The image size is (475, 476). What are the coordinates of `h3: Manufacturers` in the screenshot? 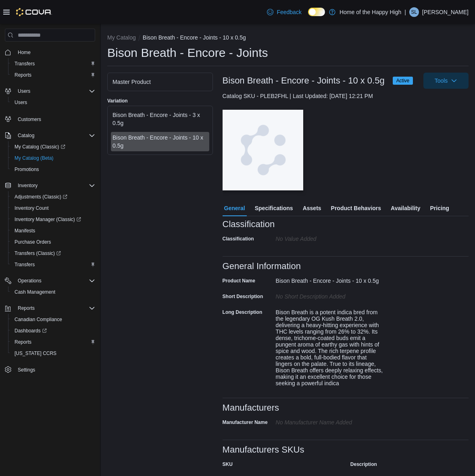 It's located at (251, 408).